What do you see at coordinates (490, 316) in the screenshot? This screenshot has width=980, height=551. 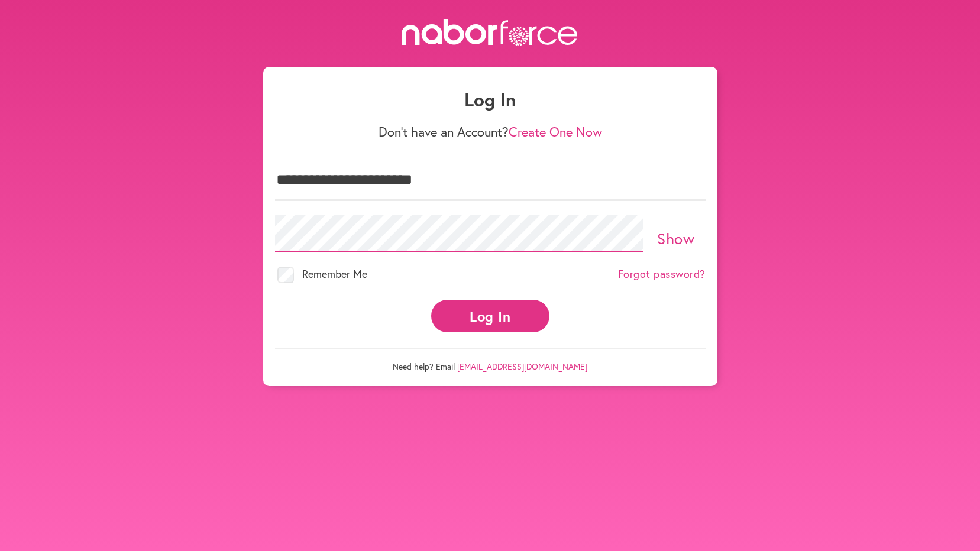 I see `button: Log In` at bounding box center [490, 316].